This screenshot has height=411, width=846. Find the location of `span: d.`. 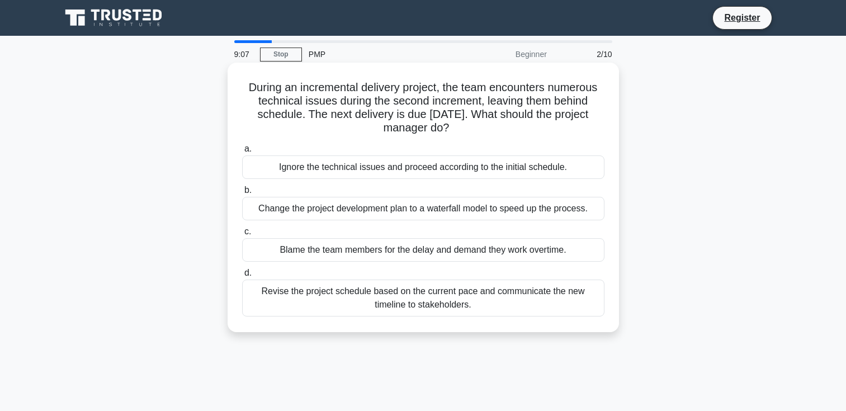

span: d. is located at coordinates (248, 272).